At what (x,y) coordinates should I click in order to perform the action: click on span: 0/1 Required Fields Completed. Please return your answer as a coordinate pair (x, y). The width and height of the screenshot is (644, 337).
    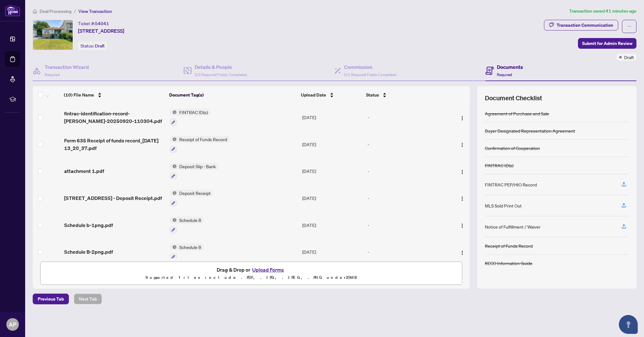
    Looking at the image, I should click on (370, 74).